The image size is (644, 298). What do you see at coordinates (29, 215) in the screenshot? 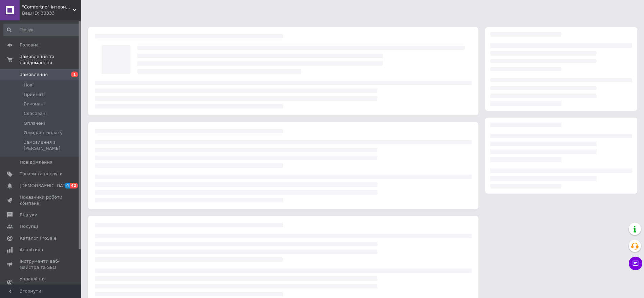
I see `span: Відгуки` at bounding box center [29, 215].